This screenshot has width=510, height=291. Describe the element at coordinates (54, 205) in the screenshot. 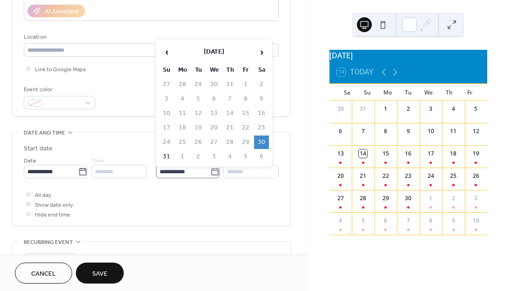

I see `span: Show date only` at that location.